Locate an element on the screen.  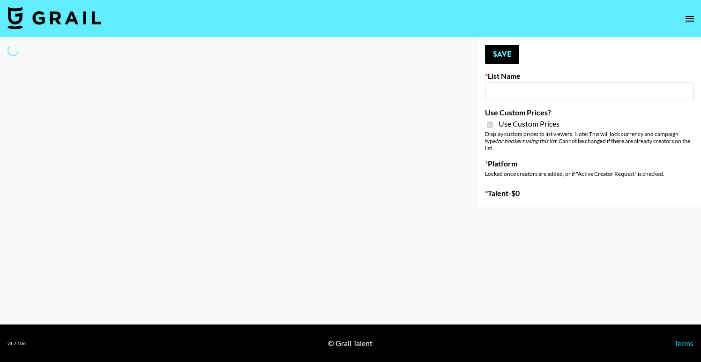
label: Platform is located at coordinates (589, 164).